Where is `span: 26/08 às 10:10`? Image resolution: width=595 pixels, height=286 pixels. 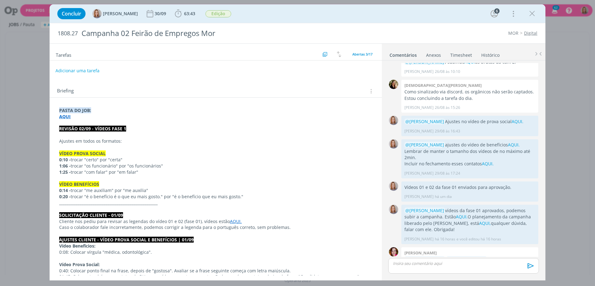
span: 26/08 às 10:10 is located at coordinates (447, 72).